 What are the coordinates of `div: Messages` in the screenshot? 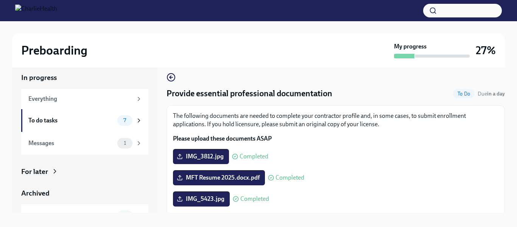 It's located at (71, 143).